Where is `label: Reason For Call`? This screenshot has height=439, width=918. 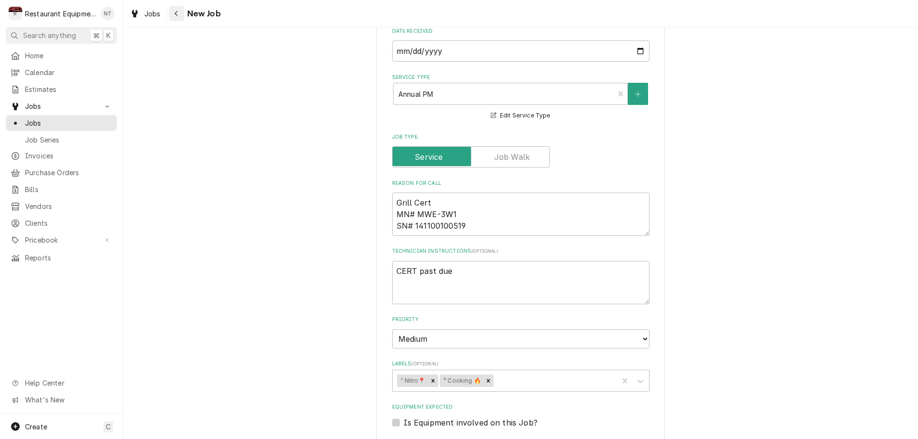 label: Reason For Call is located at coordinates (520, 183).